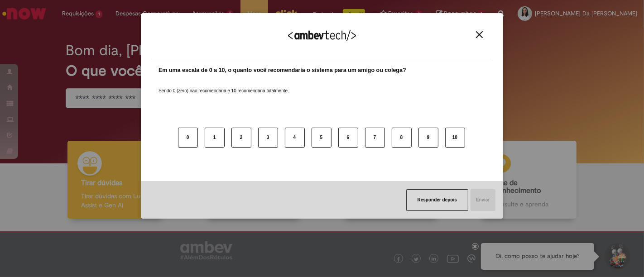 Image resolution: width=644 pixels, height=277 pixels. What do you see at coordinates (428, 137) in the screenshot?
I see `button: 9` at bounding box center [428, 137].